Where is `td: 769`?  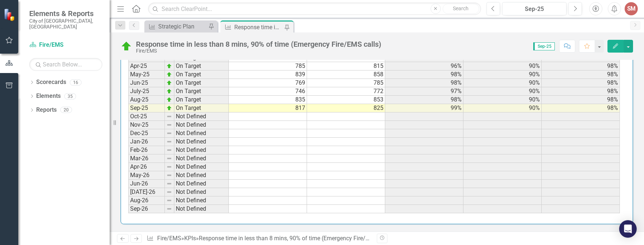
td: 769 is located at coordinates (268, 83).